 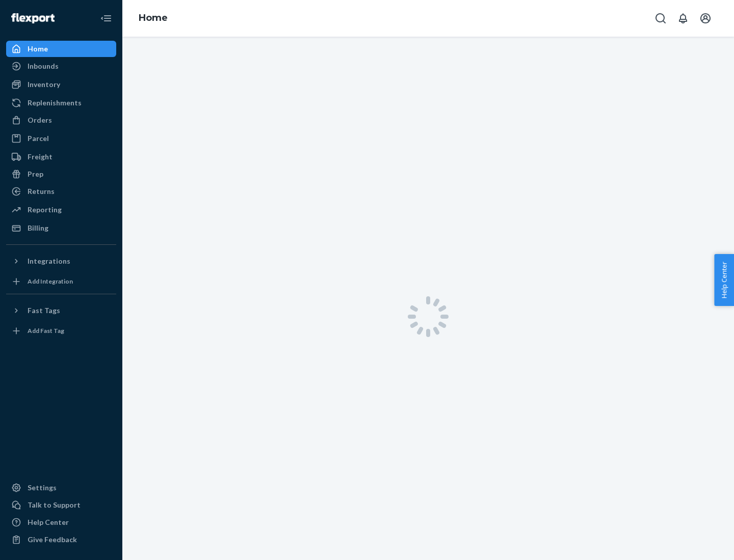 What do you see at coordinates (44, 84) in the screenshot?
I see `div: Inventory` at bounding box center [44, 84].